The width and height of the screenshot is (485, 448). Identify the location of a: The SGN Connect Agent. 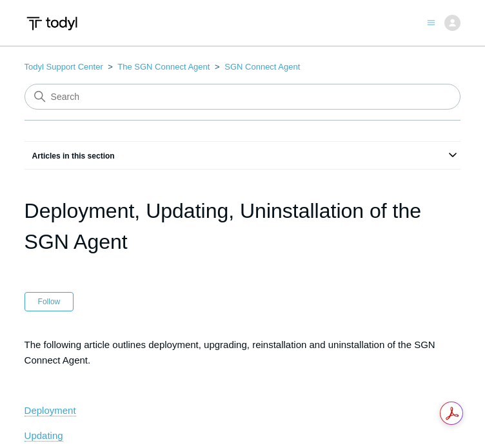
(163, 66).